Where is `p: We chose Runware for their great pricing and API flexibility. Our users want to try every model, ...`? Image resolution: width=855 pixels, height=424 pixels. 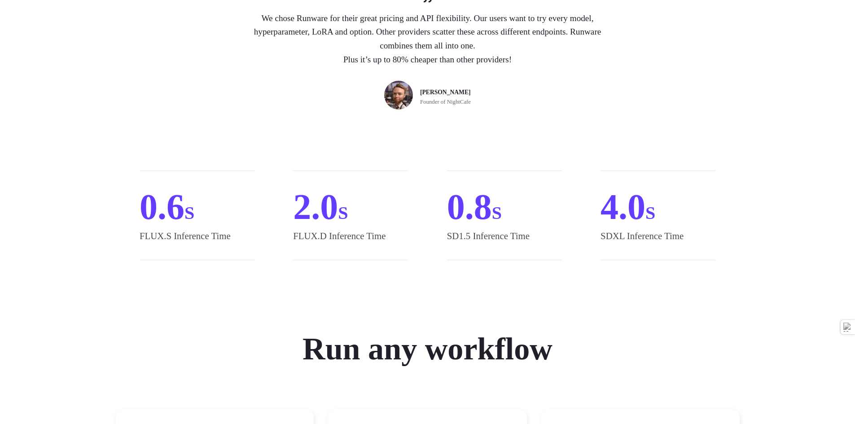
p: We chose Runware for their great pricing and API flexibility. Our users want to try every model, ... is located at coordinates (428, 39).